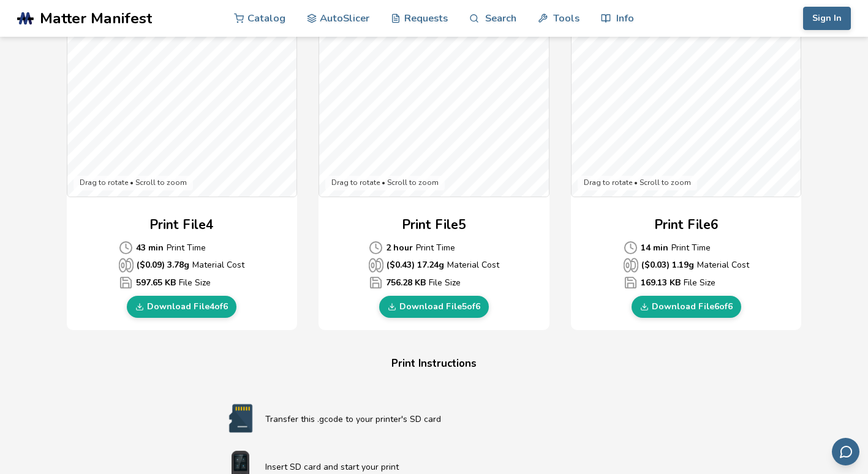 The width and height of the screenshot is (868, 474). Describe the element at coordinates (399, 247) in the screenshot. I see `b: 2 hour` at that location.